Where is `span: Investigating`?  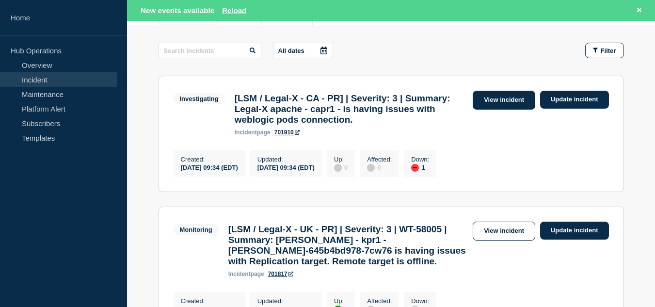
span: Investigating is located at coordinates (199, 98).